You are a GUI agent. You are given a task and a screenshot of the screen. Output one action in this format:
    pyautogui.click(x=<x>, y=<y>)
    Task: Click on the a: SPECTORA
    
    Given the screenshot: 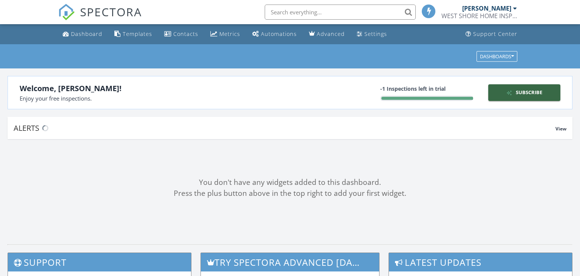 What is the action you would take?
    pyautogui.click(x=100, y=18)
    